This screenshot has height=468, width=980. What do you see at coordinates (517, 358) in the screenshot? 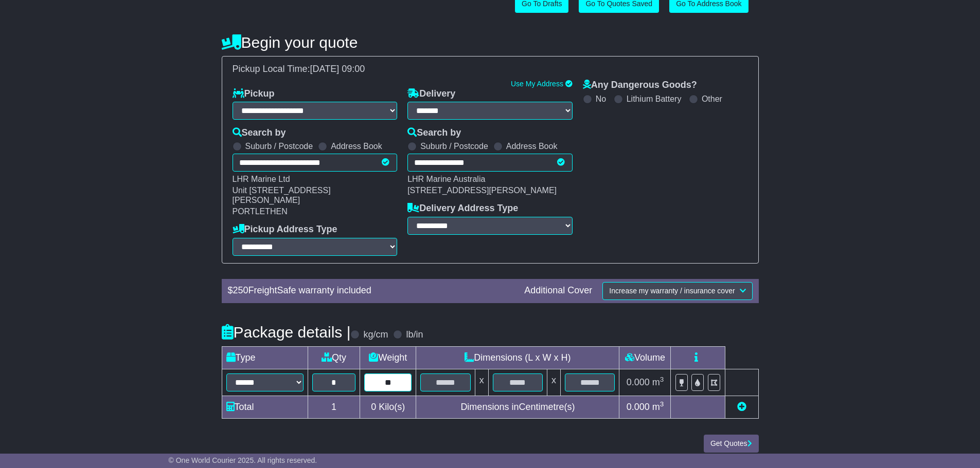
I see `td: Dimensions (L x W x H)` at bounding box center [517, 358].